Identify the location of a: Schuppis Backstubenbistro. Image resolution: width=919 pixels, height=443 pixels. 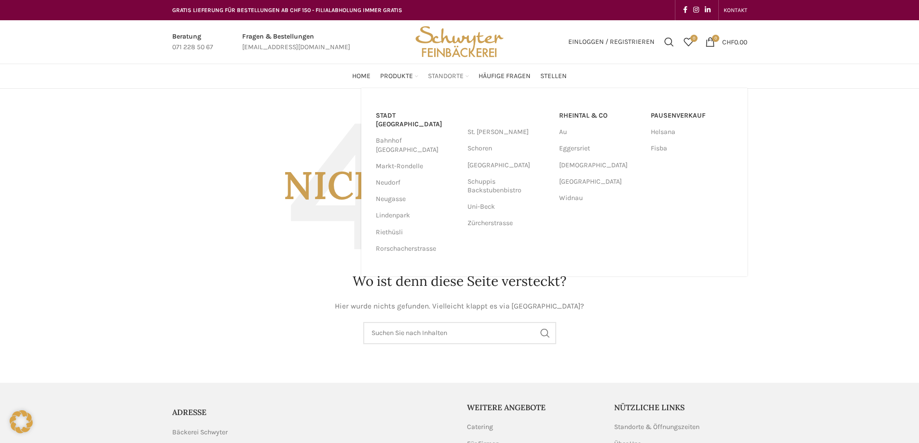
(508, 186).